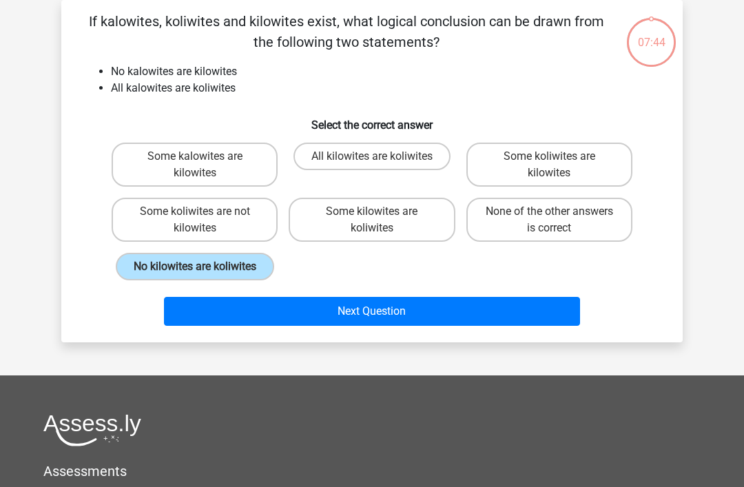 The width and height of the screenshot is (744, 487). What do you see at coordinates (194, 220) in the screenshot?
I see `label: Some koliwites are not kilowites` at bounding box center [194, 220].